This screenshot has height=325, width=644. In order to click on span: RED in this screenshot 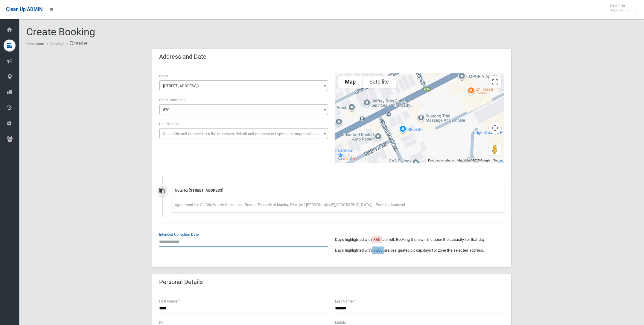, I will do `click(377, 239)`.